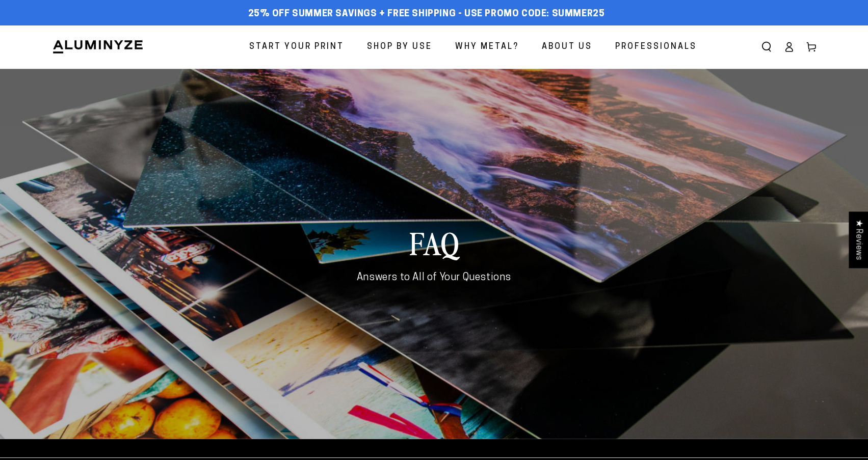 This screenshot has width=868, height=460. I want to click on span: Start Your Print, so click(297, 47).